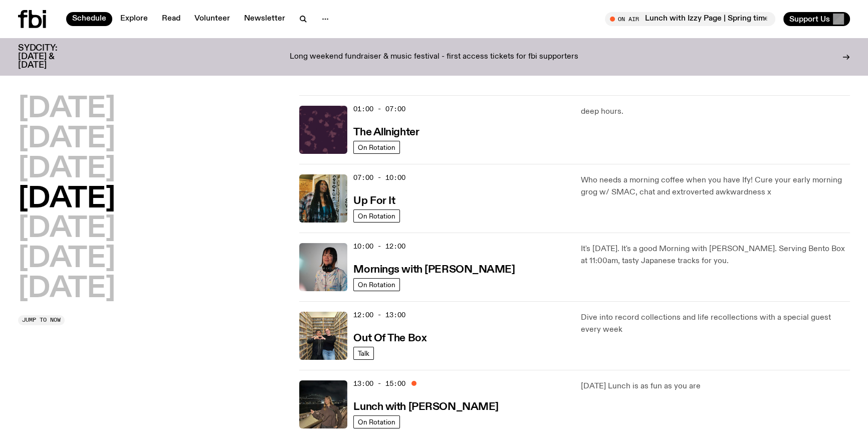 The height and width of the screenshot is (434, 868). Describe the element at coordinates (715, 112) in the screenshot. I see `p: deep hours.` at that location.